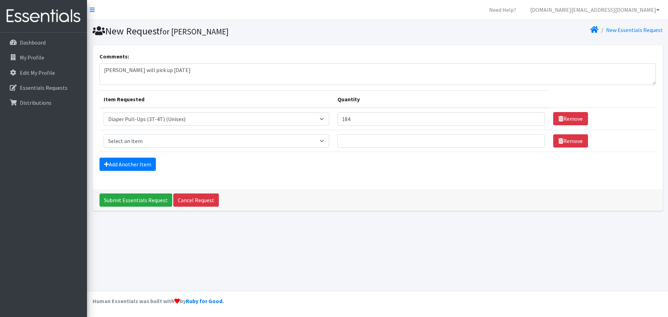 The width and height of the screenshot is (668, 317). I want to click on th: Item Requested, so click(216, 99).